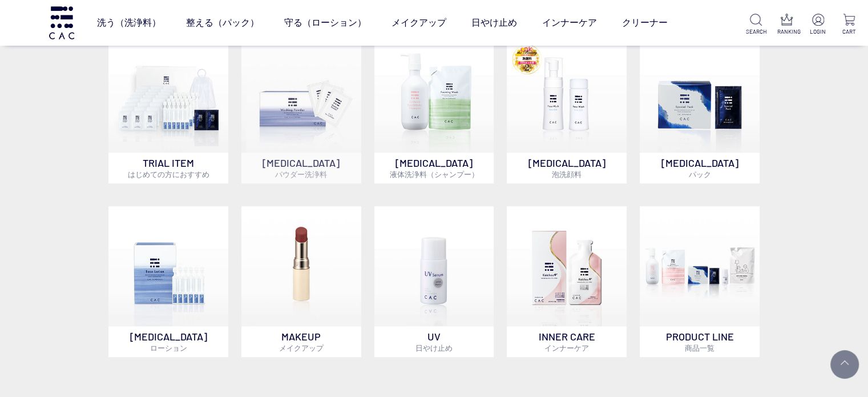  Describe the element at coordinates (818, 25) in the screenshot. I see `a: LOGIN` at that location.